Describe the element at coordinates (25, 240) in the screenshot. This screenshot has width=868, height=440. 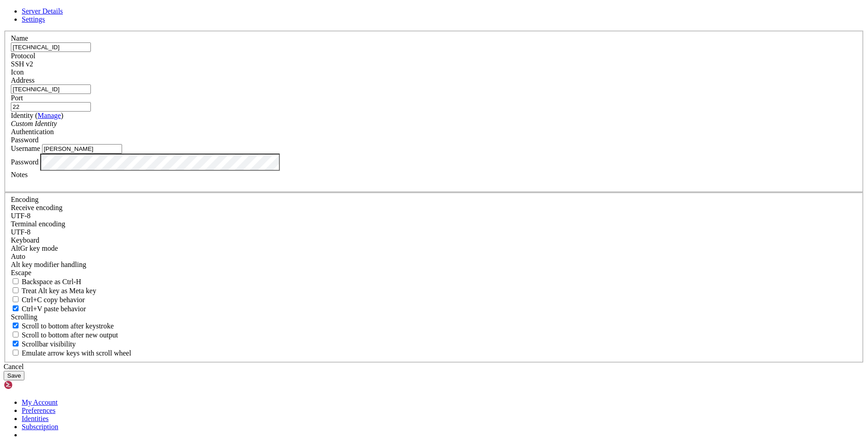
I see `label: Keyboard` at that location.